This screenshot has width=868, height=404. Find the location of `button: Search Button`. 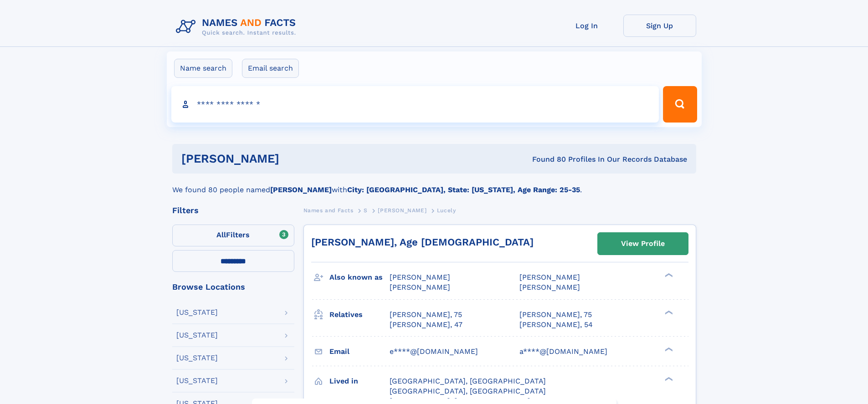

button: Search Button is located at coordinates (680, 104).